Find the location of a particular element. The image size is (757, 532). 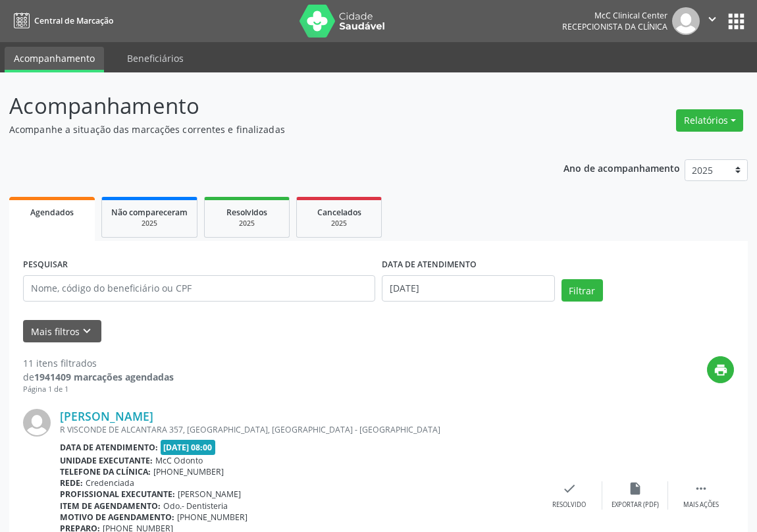

span: Resolvidos is located at coordinates (247, 212).